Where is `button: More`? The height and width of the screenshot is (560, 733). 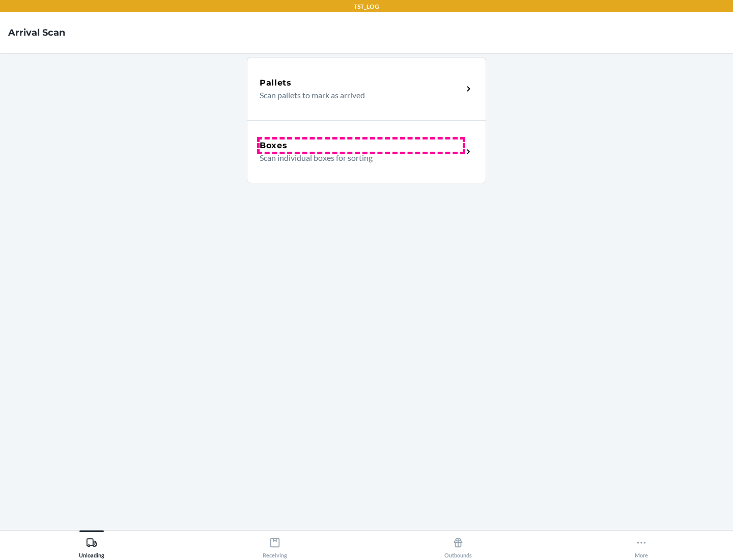
button: More is located at coordinates (641, 544).